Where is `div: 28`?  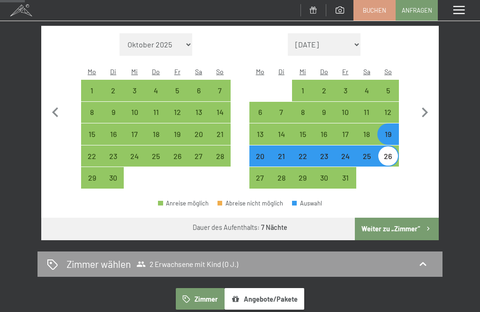 div: 28 is located at coordinates (281, 184).